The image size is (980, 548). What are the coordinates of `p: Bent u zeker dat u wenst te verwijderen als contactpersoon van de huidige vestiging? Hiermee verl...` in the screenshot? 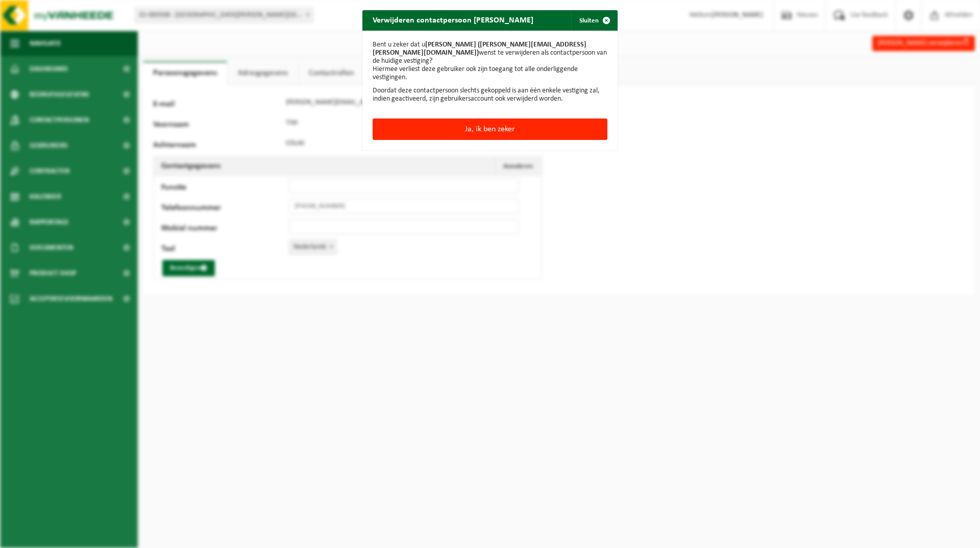 It's located at (490, 61).